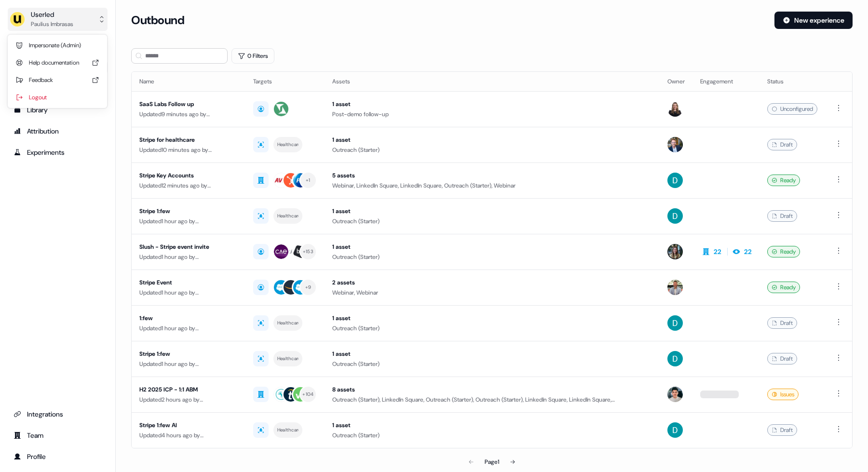 The height and width of the screenshot is (472, 868). Describe the element at coordinates (57, 19) in the screenshot. I see `button: UserledPaulius Imbrasas` at that location.